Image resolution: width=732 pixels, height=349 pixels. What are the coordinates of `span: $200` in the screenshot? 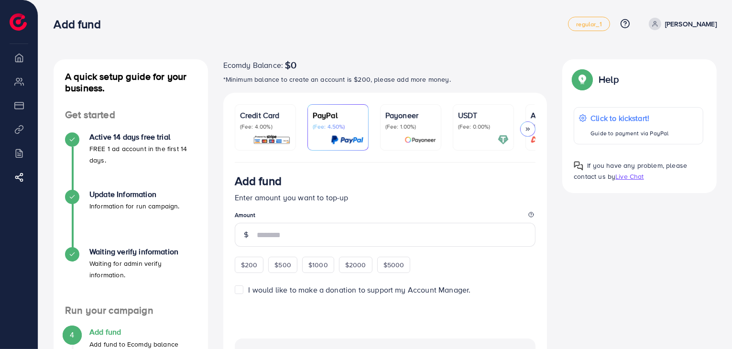 It's located at (249, 265).